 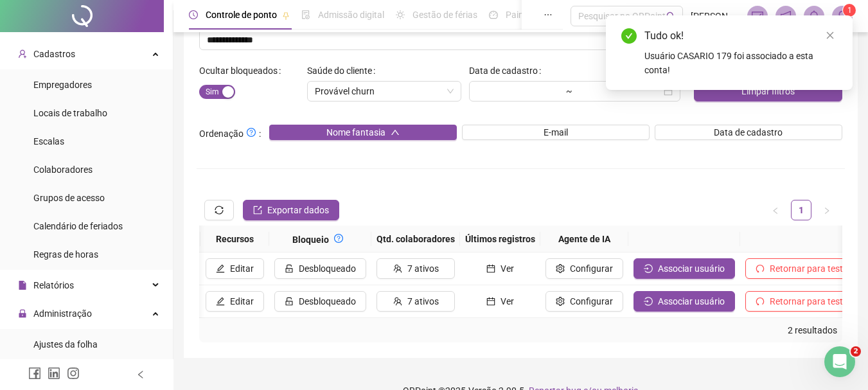 I want to click on button: left, so click(x=775, y=210).